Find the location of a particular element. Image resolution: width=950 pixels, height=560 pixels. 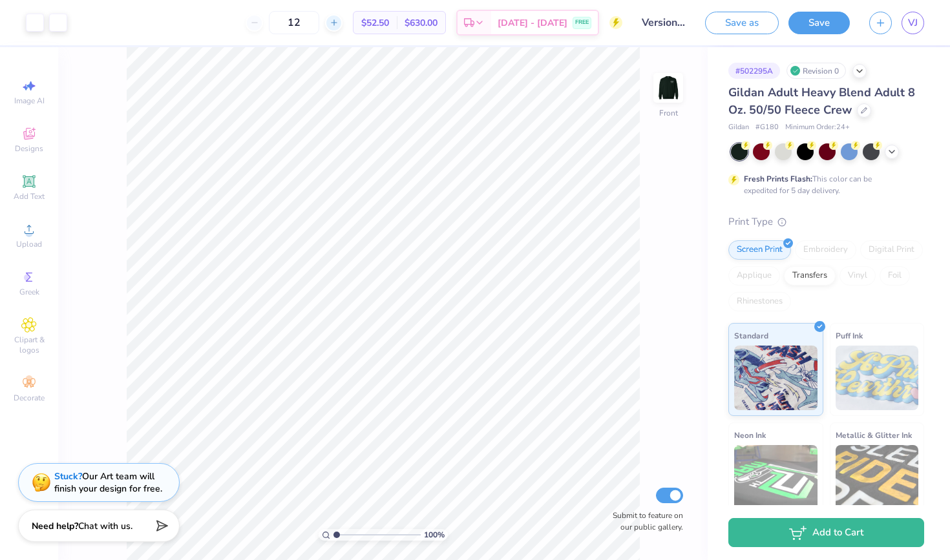

img: Neon Ink is located at coordinates (775, 477).